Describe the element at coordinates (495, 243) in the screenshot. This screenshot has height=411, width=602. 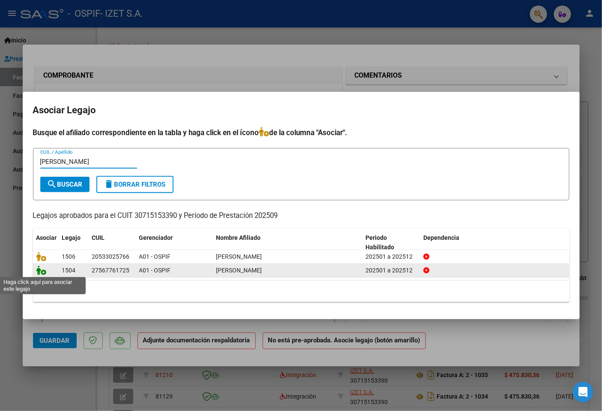
I see `datatable-header-cell: Dependencia` at that location.